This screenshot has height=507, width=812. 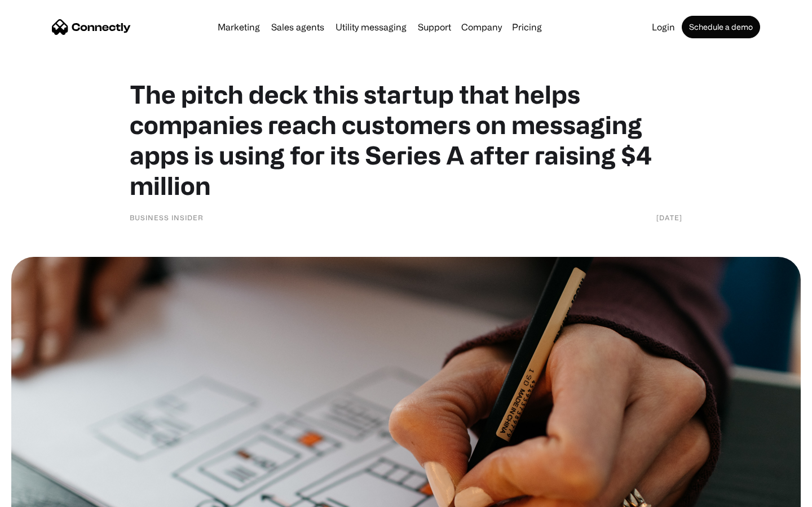 What do you see at coordinates (663, 27) in the screenshot?
I see `a: Login` at bounding box center [663, 27].